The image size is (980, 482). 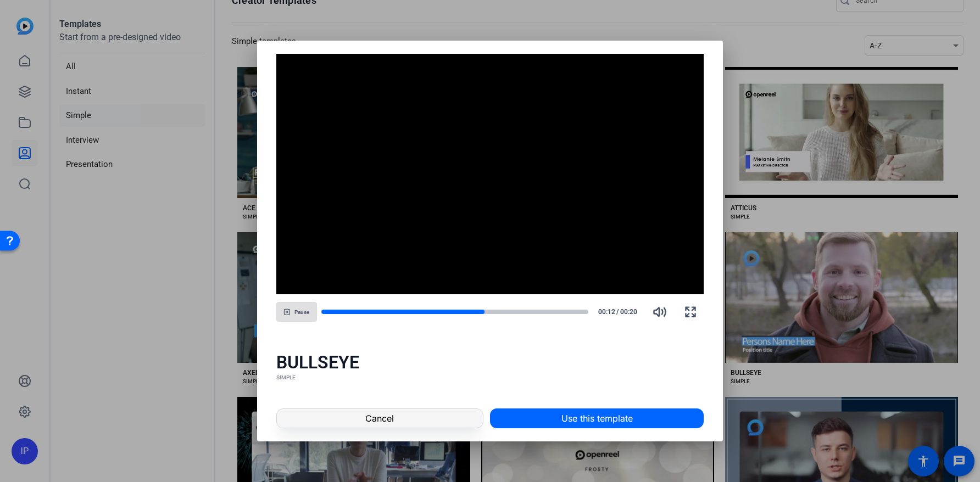 I want to click on div: BULLSEYE, so click(x=490, y=363).